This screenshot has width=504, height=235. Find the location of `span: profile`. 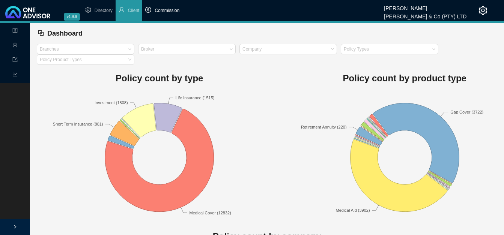

span: profile is located at coordinates (15, 31).